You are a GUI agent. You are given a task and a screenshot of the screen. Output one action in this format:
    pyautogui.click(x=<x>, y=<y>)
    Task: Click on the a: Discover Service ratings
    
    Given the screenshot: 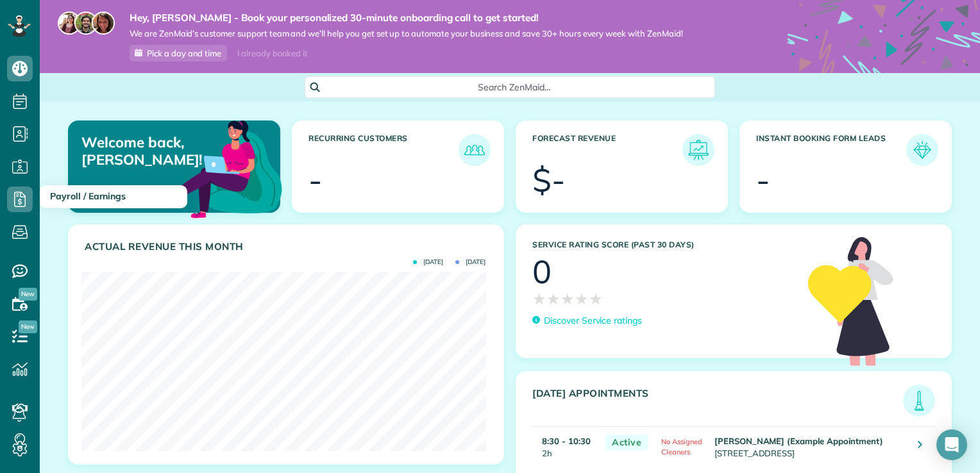 What is the action you would take?
    pyautogui.click(x=587, y=321)
    